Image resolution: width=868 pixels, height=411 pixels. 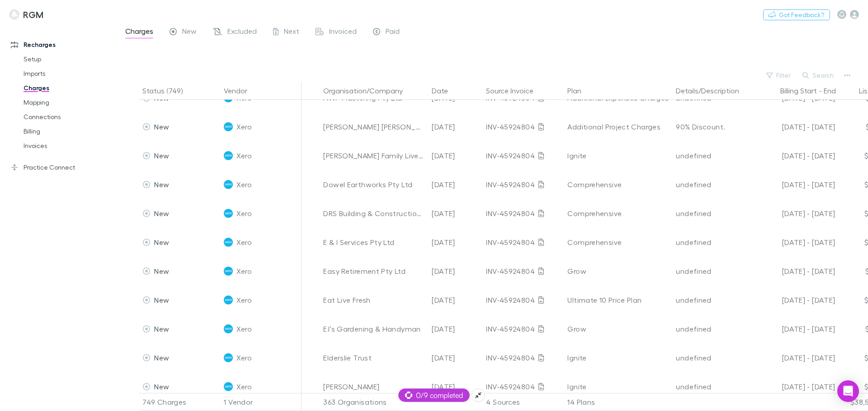 What do you see at coordinates (291, 33) in the screenshot?
I see `span: Next` at bounding box center [291, 33].